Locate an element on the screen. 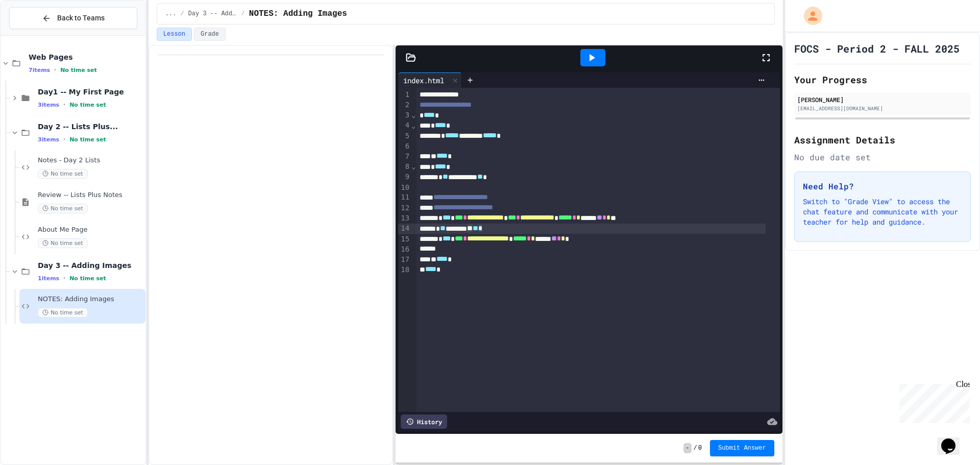 The image size is (980, 465). p: Switch to "Grade View" to access the chat feature and communicate with your teacher for help and ... is located at coordinates (883, 212).